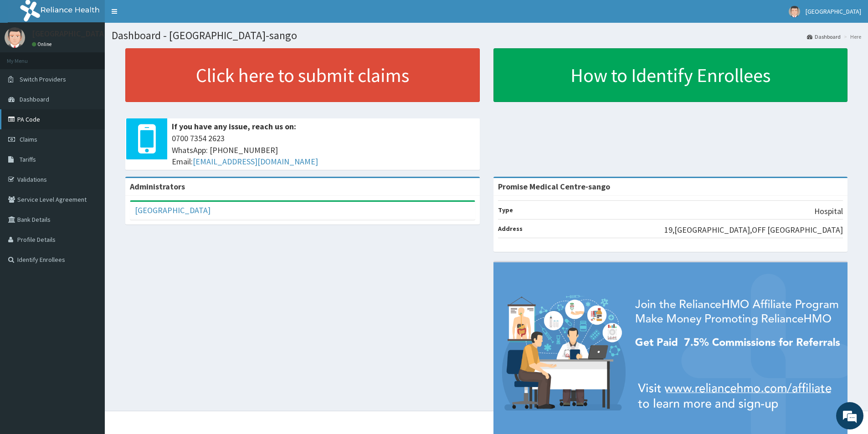 The height and width of the screenshot is (434, 868). Describe the element at coordinates (828, 211) in the screenshot. I see `p: Hospital` at that location.